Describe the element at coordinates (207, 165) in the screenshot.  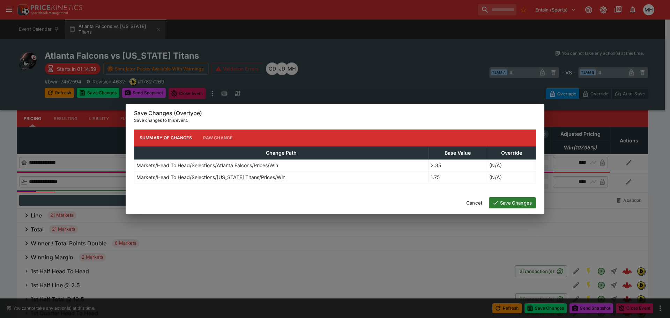
I see `p: Markets/Head To Head/Selections/Atlanta Falcons/Prices/Win` at that location.